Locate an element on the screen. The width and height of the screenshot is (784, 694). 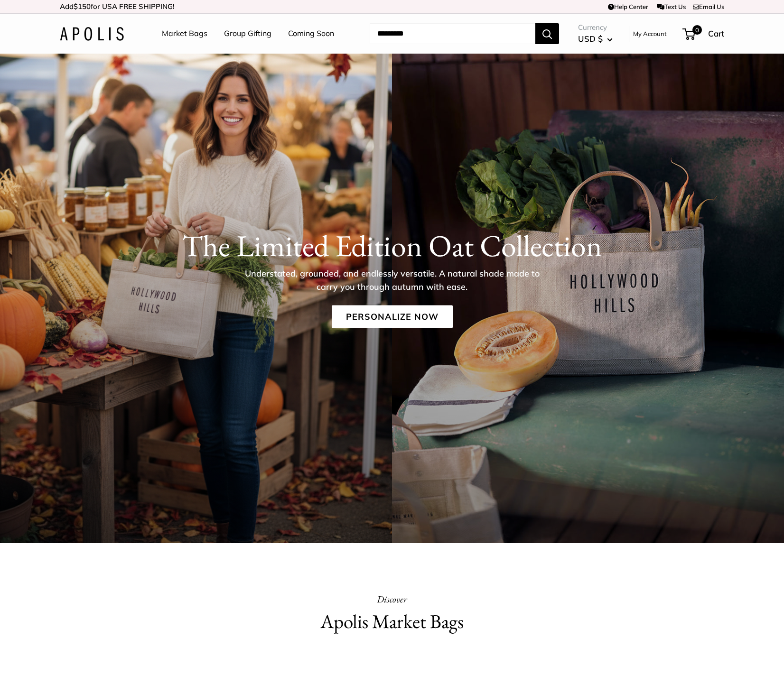
h2: Apolis Market Bags is located at coordinates (392, 621).